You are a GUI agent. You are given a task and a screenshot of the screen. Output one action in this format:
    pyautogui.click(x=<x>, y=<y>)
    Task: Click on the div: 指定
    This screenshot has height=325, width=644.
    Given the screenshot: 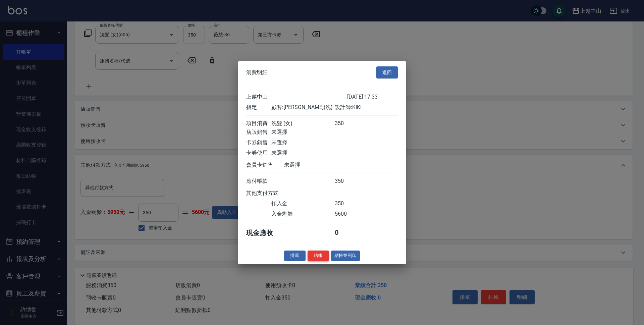 What is the action you would take?
    pyautogui.click(x=259, y=107)
    